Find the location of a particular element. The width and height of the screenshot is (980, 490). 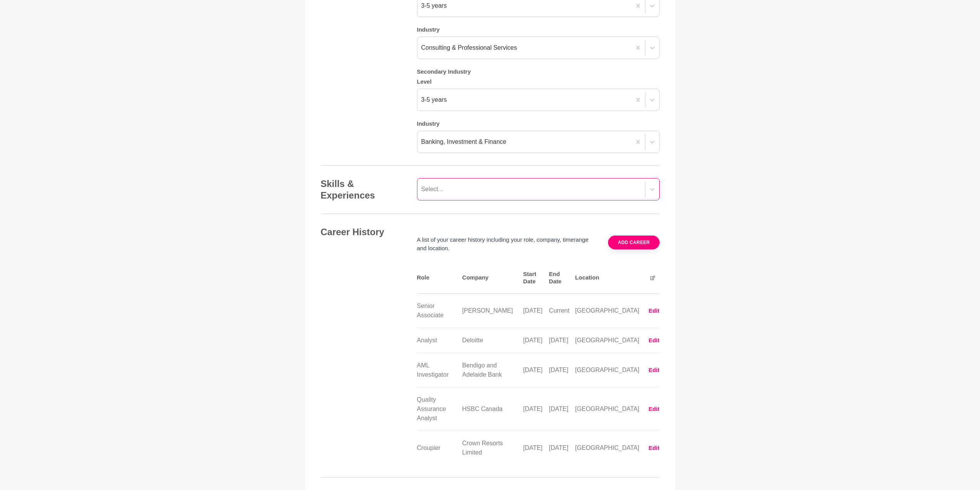

p: Bendigo and Adelaide Bank is located at coordinates (490, 370).